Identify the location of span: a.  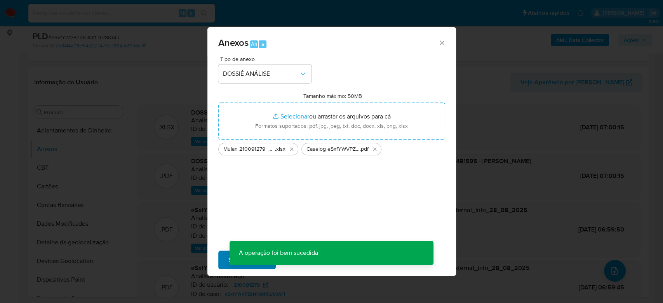
(263, 44).